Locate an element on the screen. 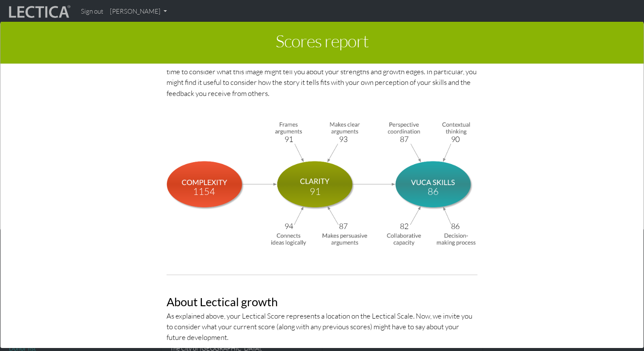 Image resolution: width=644 pixels, height=351 pixels. div: 93 is located at coordinates (343, 139).